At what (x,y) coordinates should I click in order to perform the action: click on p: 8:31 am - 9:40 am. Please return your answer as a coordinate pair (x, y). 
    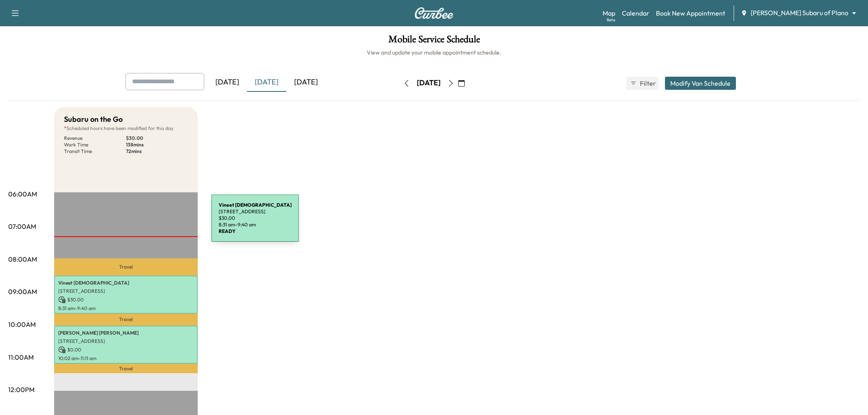
    Looking at the image, I should click on (126, 309).